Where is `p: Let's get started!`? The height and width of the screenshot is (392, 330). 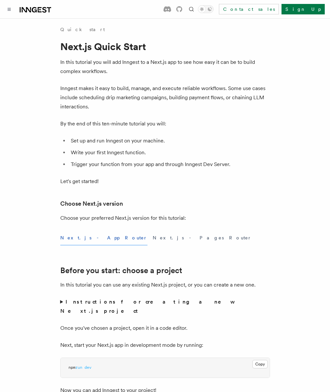
p: Let's get started! is located at coordinates (165, 182).